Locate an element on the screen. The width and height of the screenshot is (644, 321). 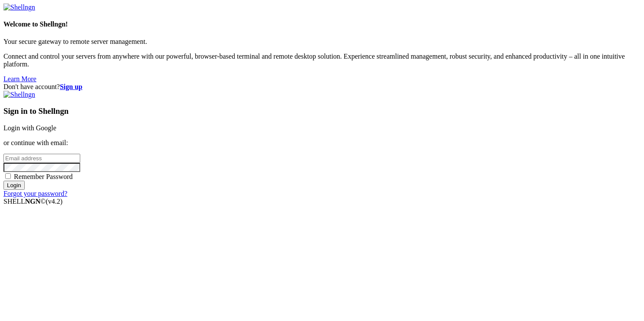
strong: Sign up is located at coordinates (71, 86).